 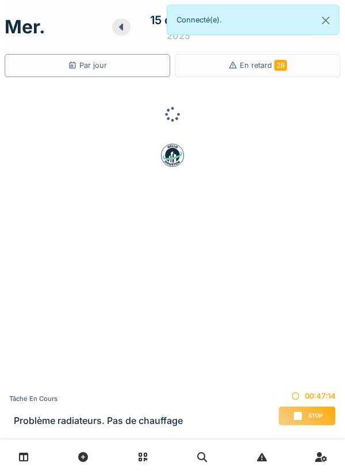 I want to click on div: Par jour, so click(x=87, y=65).